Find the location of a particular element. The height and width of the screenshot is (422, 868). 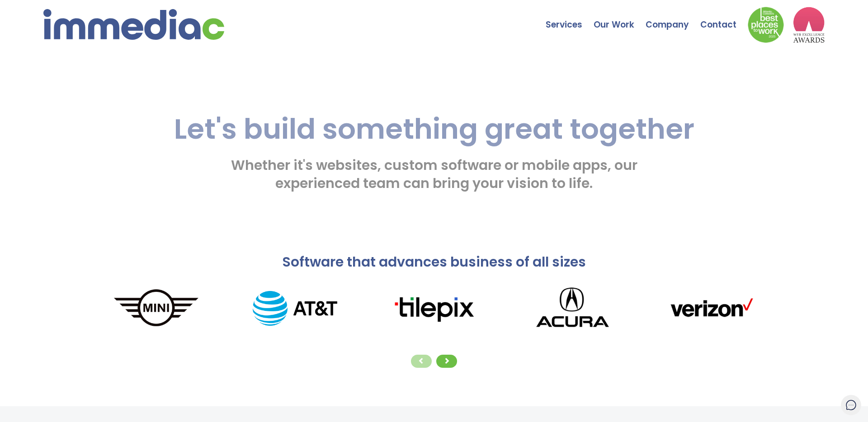

img: verizonLogo.png is located at coordinates (711, 308).